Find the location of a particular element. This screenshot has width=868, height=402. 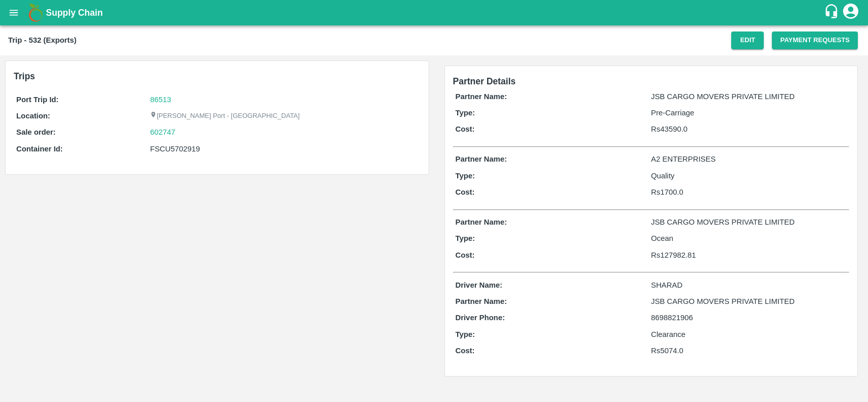

b: Trip - 532 (Exports) is located at coordinates (42, 40).